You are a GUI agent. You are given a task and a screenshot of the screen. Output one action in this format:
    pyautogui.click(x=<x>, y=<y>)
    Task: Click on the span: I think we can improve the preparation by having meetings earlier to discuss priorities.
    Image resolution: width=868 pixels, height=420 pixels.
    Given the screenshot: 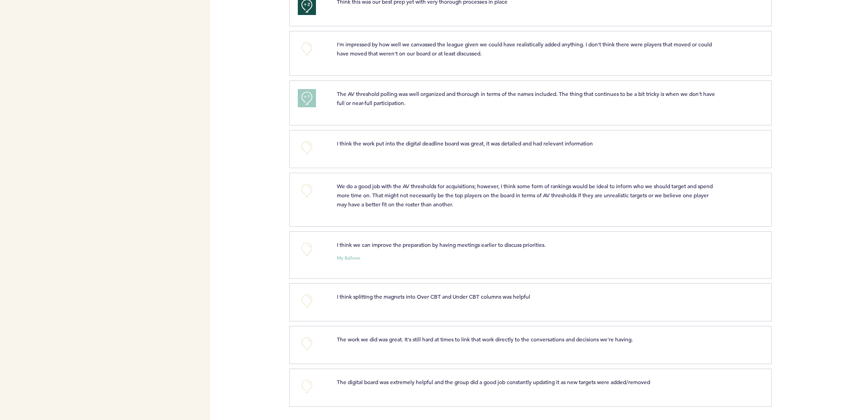 What is the action you would take?
    pyautogui.click(x=441, y=244)
    